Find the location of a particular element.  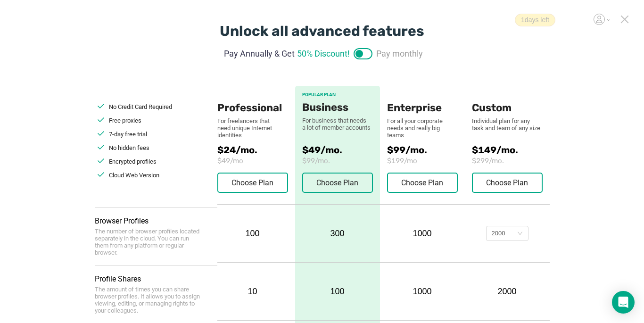

div: 300 is located at coordinates (338, 234).